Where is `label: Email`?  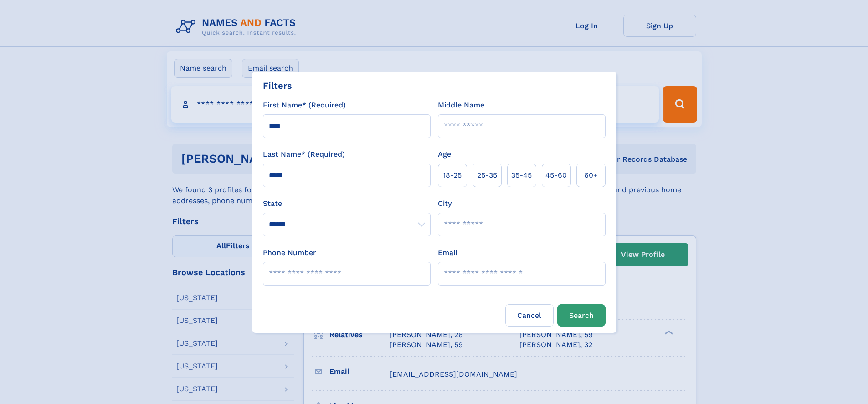 label: Email is located at coordinates (447, 253).